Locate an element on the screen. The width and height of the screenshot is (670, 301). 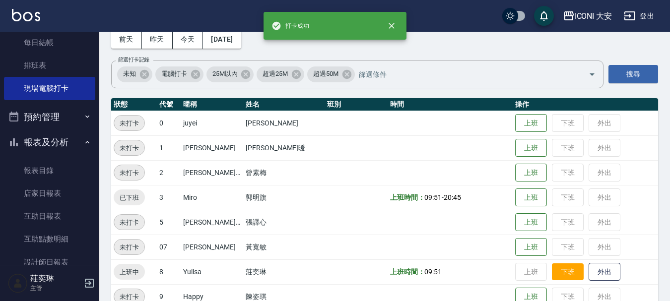
div: 超過25M is located at coordinates (280, 74).